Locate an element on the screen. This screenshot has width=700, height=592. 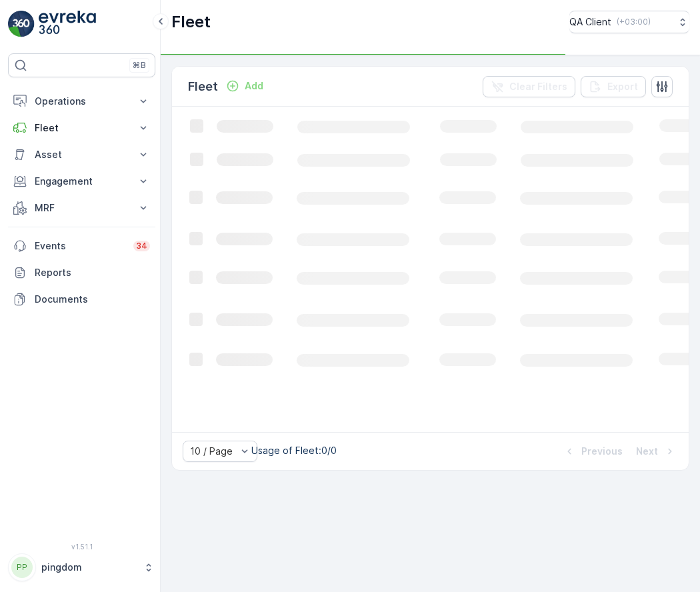
p: Add is located at coordinates (254, 86).